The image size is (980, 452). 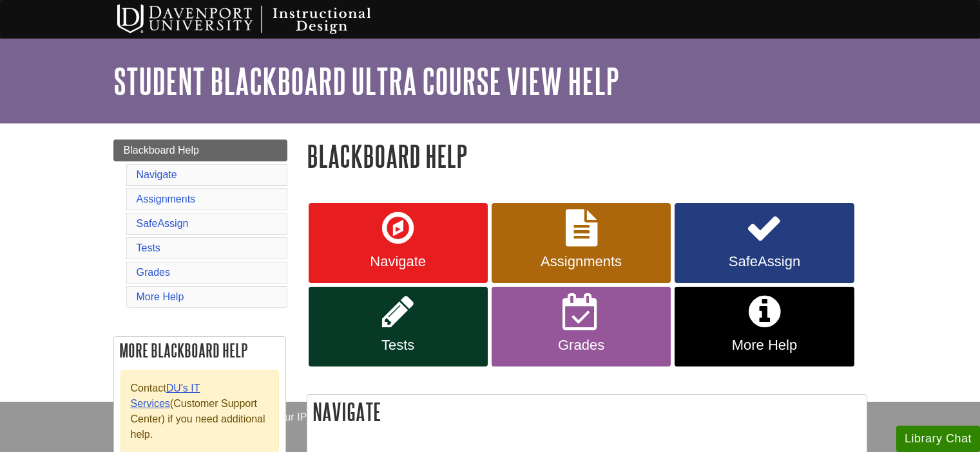 I want to click on h2: More Blackboard Help, so click(x=200, y=351).